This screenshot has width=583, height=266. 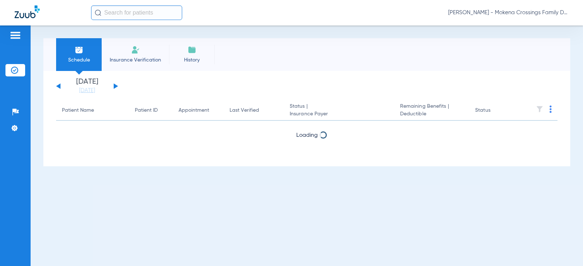 I want to click on span: History, so click(x=192, y=60).